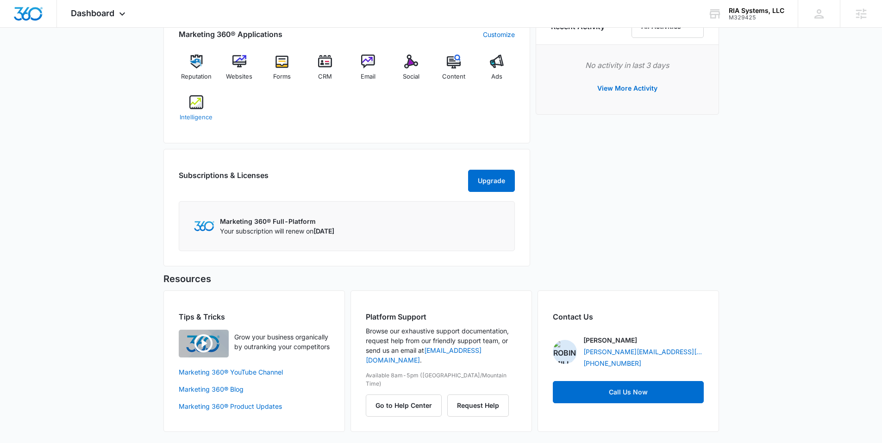  Describe the element at coordinates (277, 231) in the screenshot. I see `p: Your subscription will renew on` at that location.